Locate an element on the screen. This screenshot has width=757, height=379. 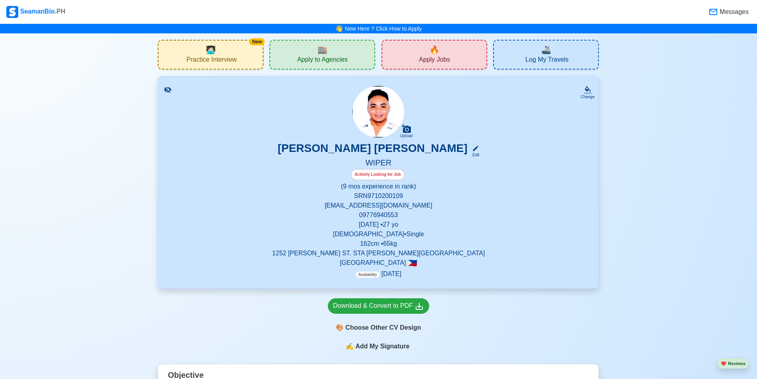
span: Apply to Agencies is located at coordinates (322, 60).